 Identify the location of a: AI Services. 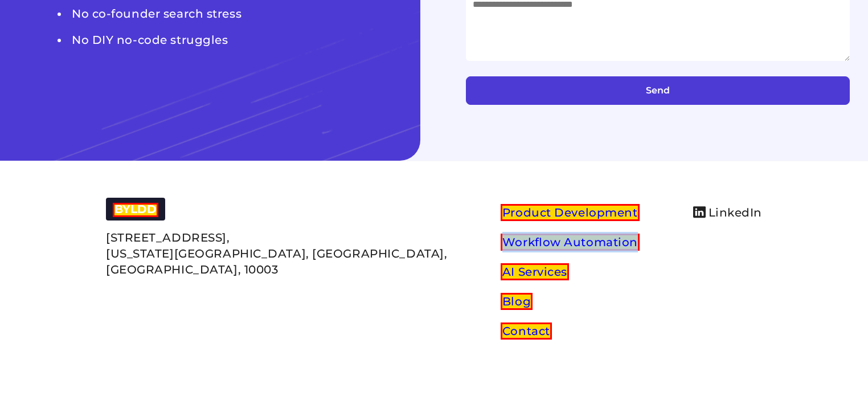
(535, 272).